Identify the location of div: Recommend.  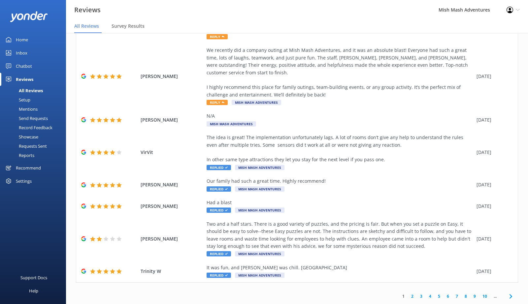
(28, 168).